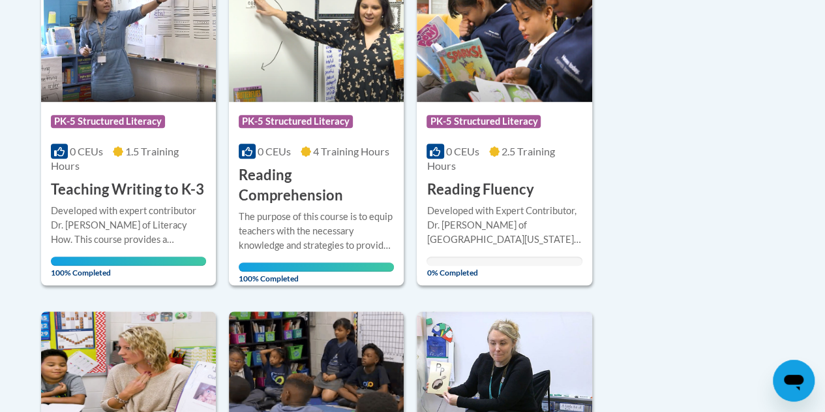 Image resolution: width=825 pixels, height=412 pixels. What do you see at coordinates (351, 151) in the screenshot?
I see `span: 4 Training Hours` at bounding box center [351, 151].